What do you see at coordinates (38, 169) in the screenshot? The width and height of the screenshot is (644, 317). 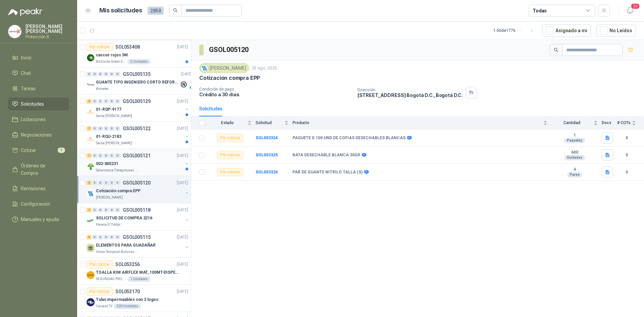 I see `a: Órdenes de Compra` at bounding box center [38, 169].